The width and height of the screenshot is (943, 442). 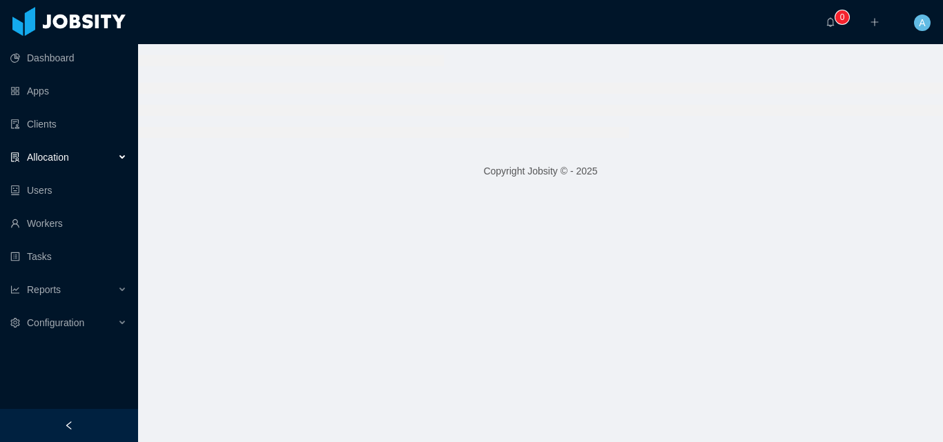 What do you see at coordinates (874, 22) in the screenshot?
I see `i: icon: plus` at bounding box center [874, 22].